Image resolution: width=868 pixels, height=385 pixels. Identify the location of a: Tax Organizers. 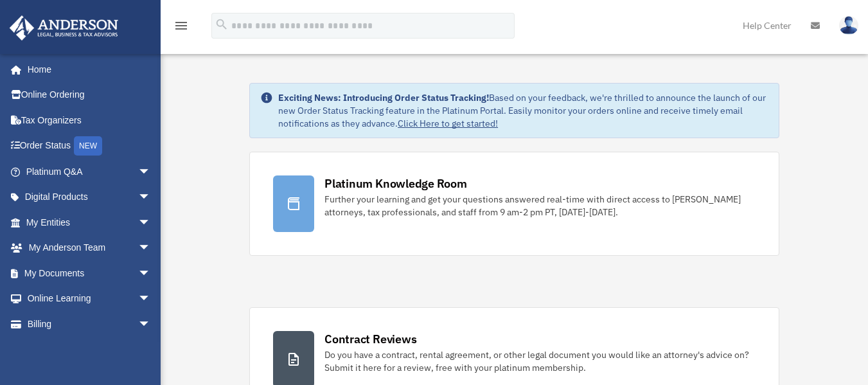
(90, 120).